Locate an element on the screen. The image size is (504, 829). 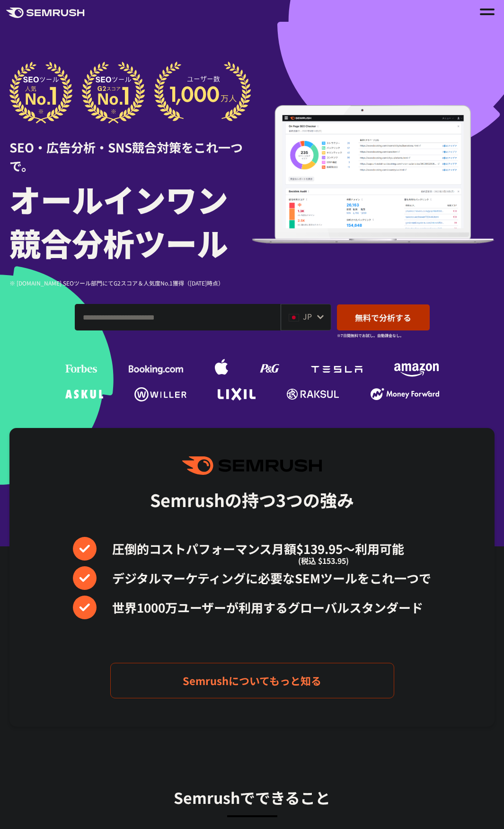
h1: オールインワン 競合分析ツール is located at coordinates (130, 221).